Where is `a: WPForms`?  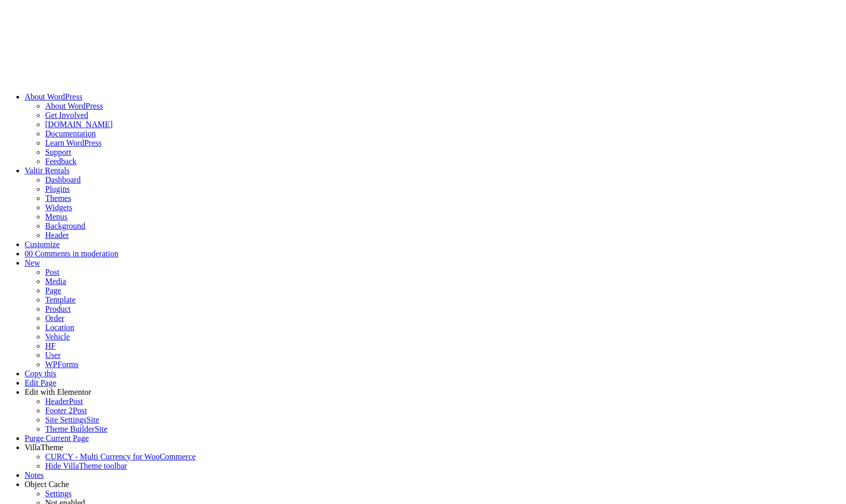 a: WPForms is located at coordinates (61, 364).